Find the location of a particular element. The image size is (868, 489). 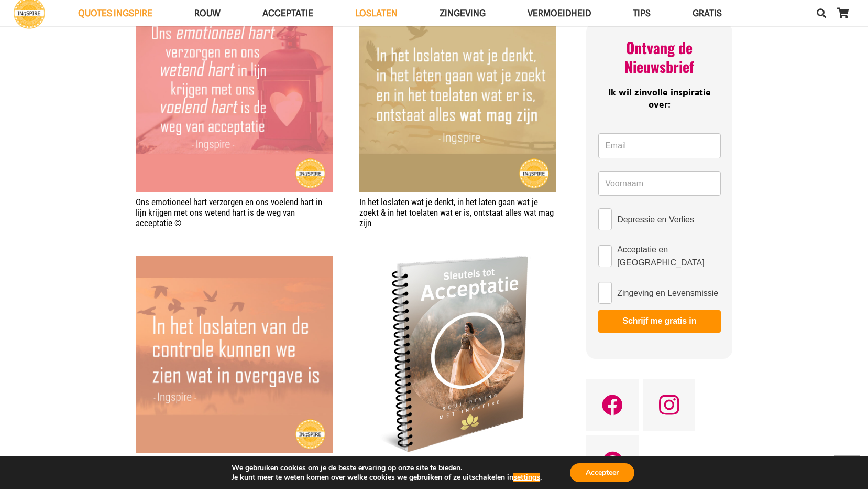

a: Ons emotioneel hart verzorgen en ons voelend hart in lijn krijgen met ons wetend hart is de weg v... is located at coordinates (229, 212).